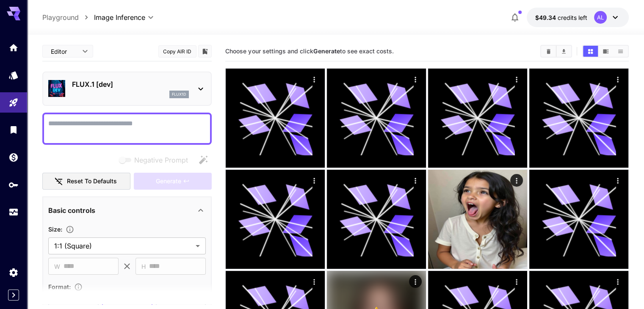  I want to click on span: W, so click(57, 267).